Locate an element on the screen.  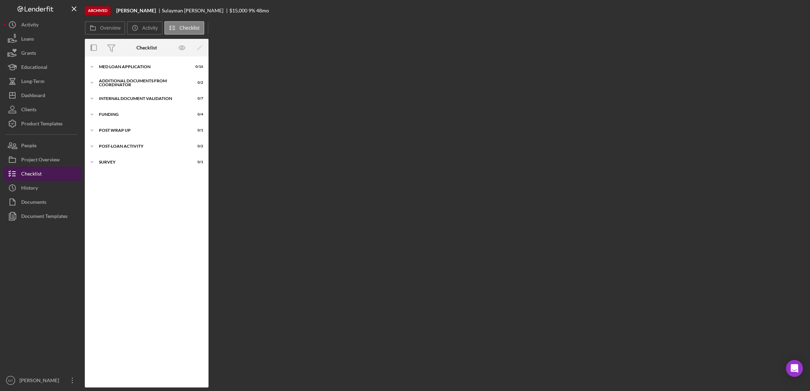
button: Loans is located at coordinates (42, 39).